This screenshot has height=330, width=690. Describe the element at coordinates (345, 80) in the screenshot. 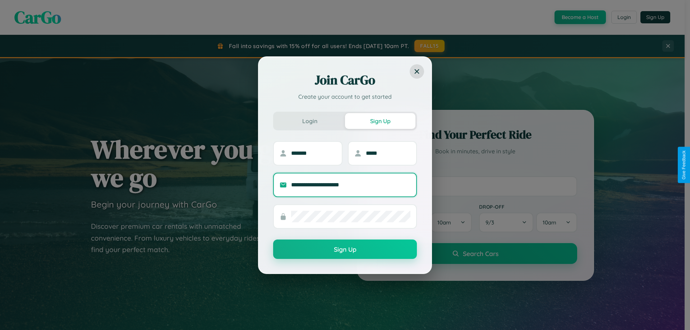

I see `h2: Join CarGo` at that location.